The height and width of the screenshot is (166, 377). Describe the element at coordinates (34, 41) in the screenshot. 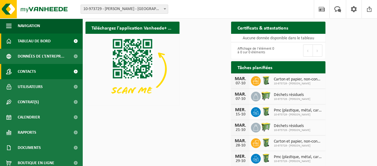

I see `span: Tableau de bord` at that location.